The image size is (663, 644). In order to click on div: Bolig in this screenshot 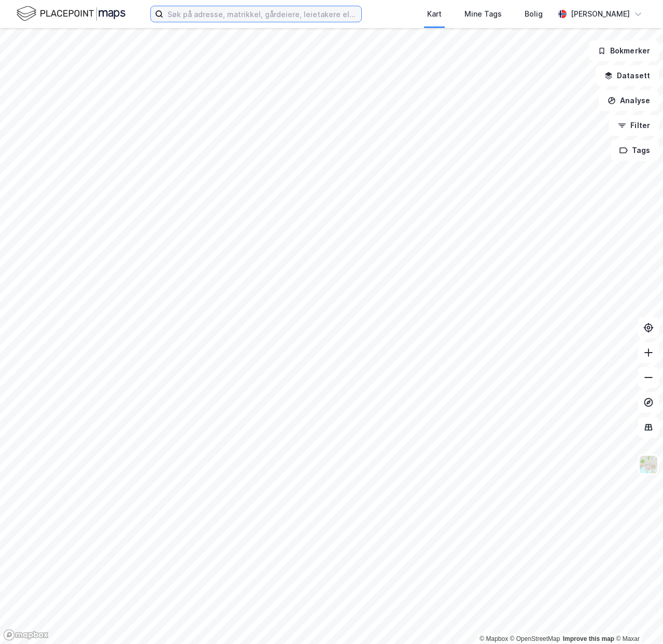, I will do `click(534, 14)`.